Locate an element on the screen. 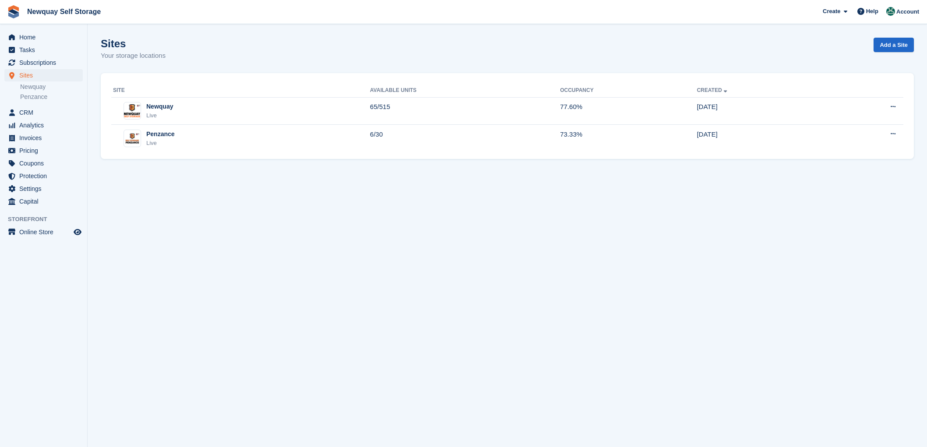 This screenshot has width=927, height=447. span: Capital is located at coordinates (46, 202).